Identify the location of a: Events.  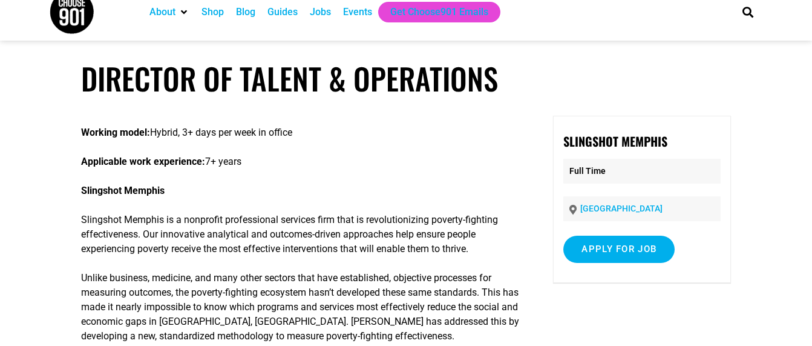
(358, 12).